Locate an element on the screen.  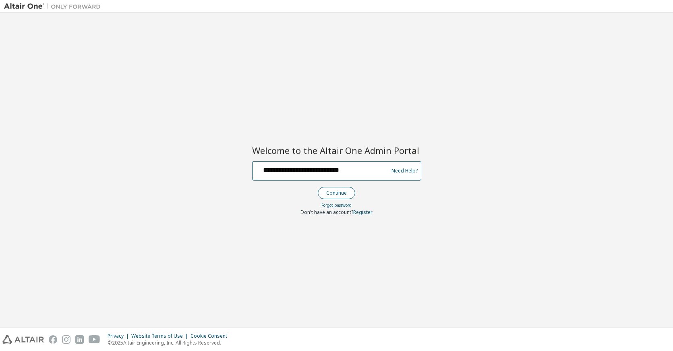
h2: Welcome to the Altair One Admin Portal is located at coordinates (337, 150).